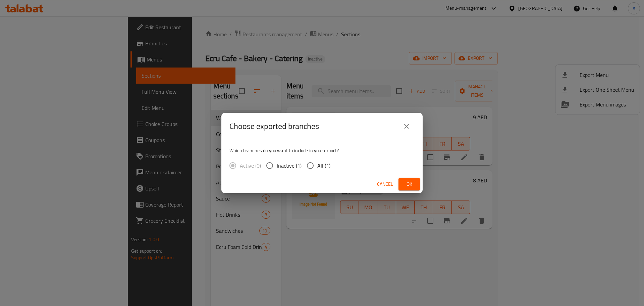 This screenshot has width=644, height=306. I want to click on span: All (1), so click(323, 166).